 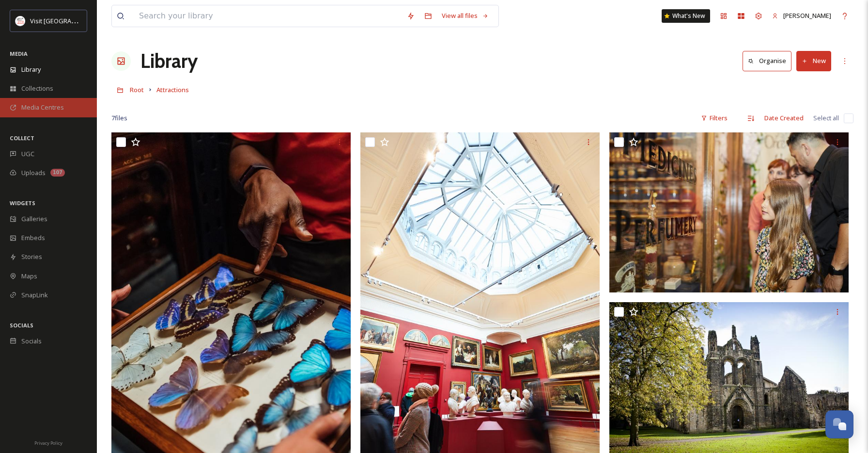 I want to click on span: Collections, so click(x=37, y=88).